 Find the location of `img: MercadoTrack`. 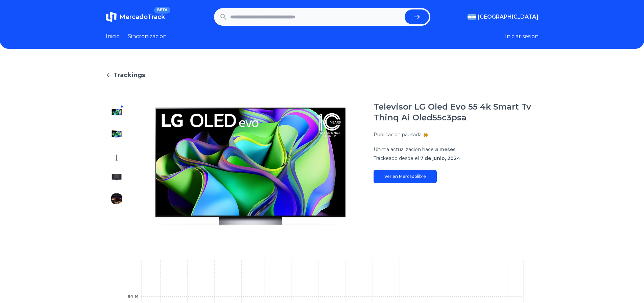

img: MercadoTrack is located at coordinates (112, 17).